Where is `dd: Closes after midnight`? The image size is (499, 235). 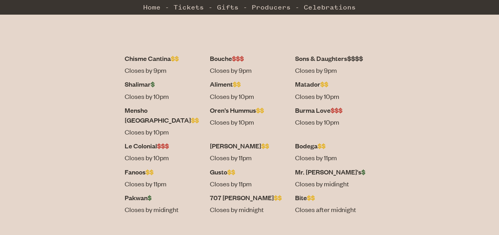
dd: Closes after midnight is located at coordinates (335, 209).